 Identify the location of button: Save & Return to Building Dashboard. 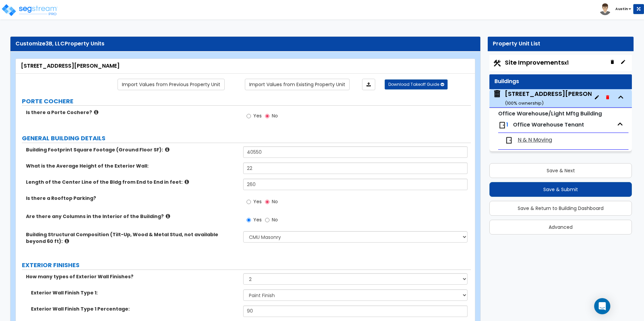
(560, 209).